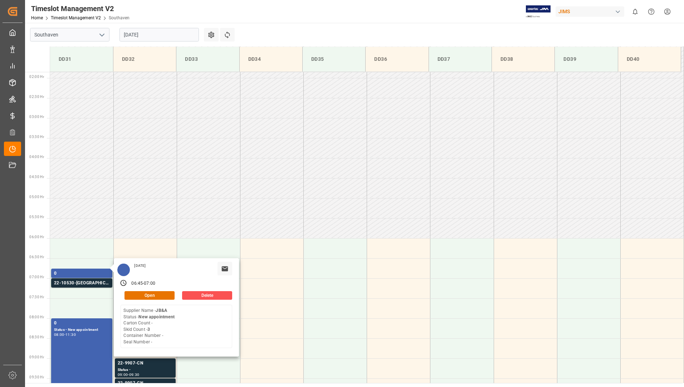 This screenshot has width=684, height=387. Describe the element at coordinates (37, 337) in the screenshot. I see `span: 08:30 Hr` at that location.